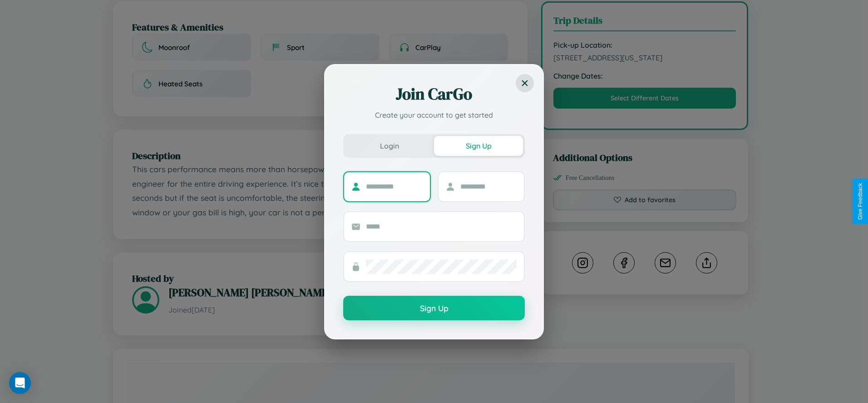  I want to click on div: Open Intercom Messenger, so click(20, 383).